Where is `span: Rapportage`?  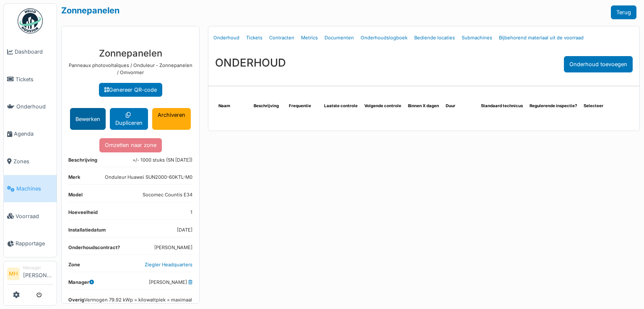 span: Rapportage is located at coordinates (34, 243).